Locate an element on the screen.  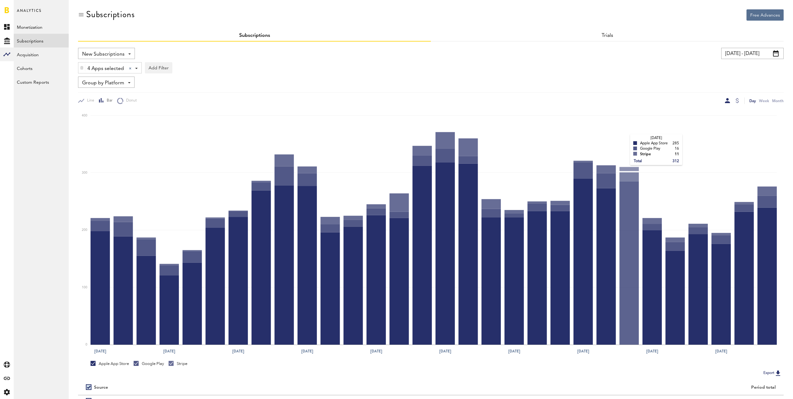
div: Delete is located at coordinates (82, 68).